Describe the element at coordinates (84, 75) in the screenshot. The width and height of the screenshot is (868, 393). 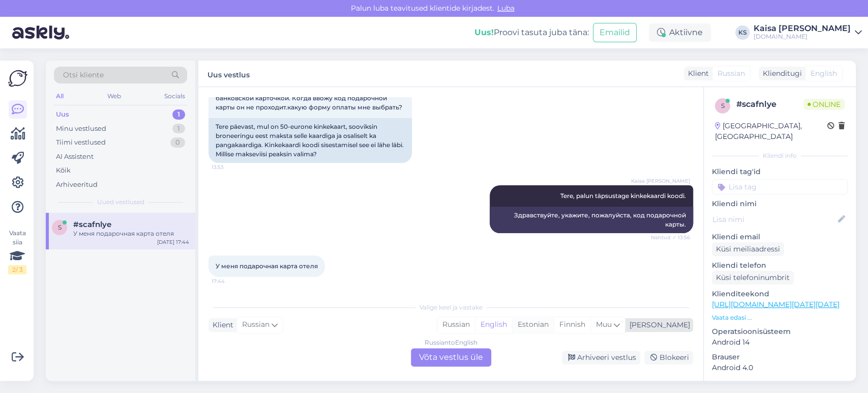
I see `span: Otsi kliente` at that location.